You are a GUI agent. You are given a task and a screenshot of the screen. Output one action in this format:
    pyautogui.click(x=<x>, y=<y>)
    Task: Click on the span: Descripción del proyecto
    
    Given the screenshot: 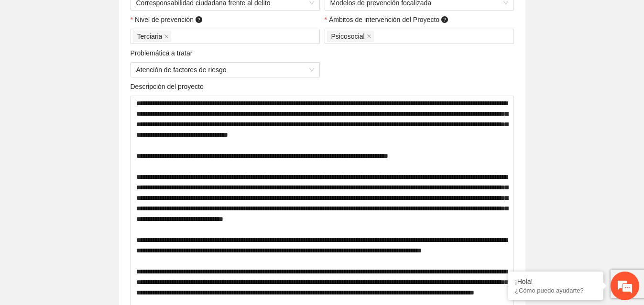 What is the action you would take?
    pyautogui.click(x=169, y=87)
    